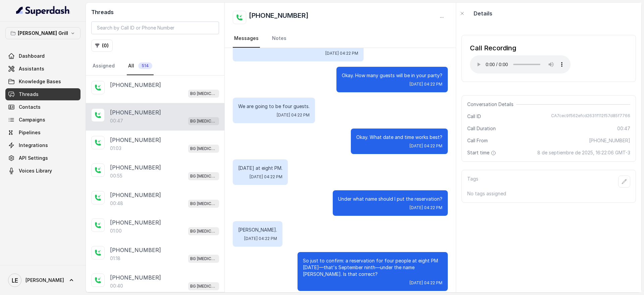  I want to click on a: Voices Library, so click(43, 171).